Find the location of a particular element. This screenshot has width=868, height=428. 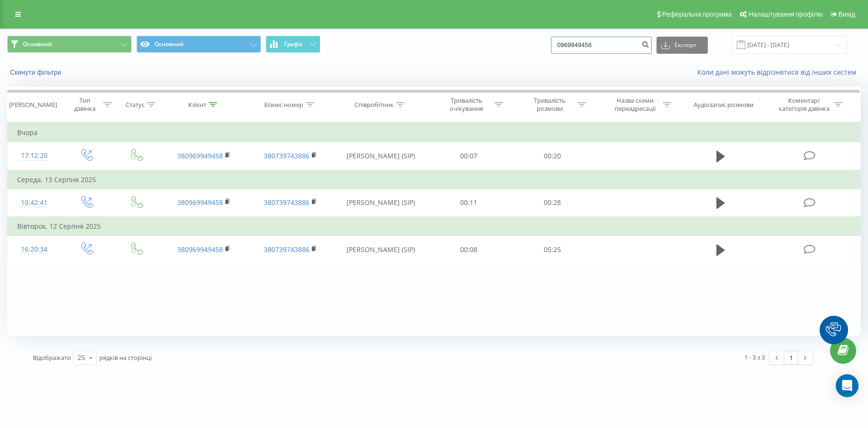

span: Відображати is located at coordinates (52, 358).